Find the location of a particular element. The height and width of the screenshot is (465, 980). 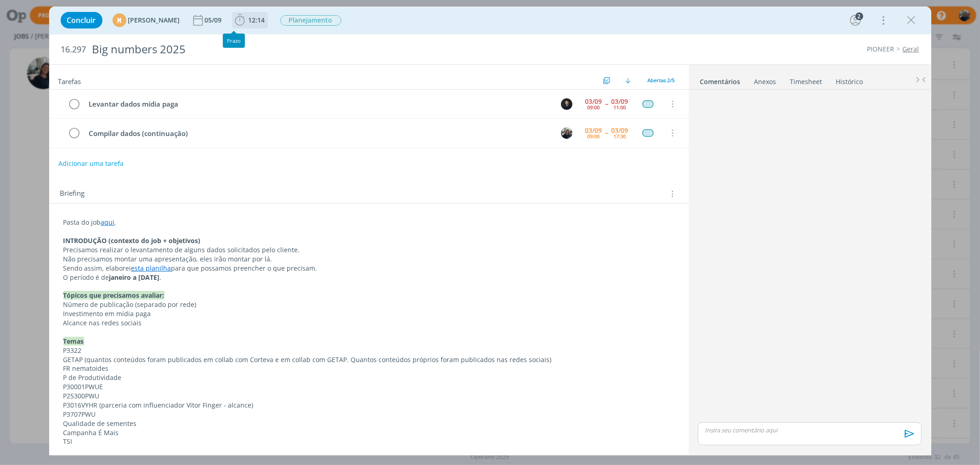

button: Adicionar uma tarefa is located at coordinates (91, 163).